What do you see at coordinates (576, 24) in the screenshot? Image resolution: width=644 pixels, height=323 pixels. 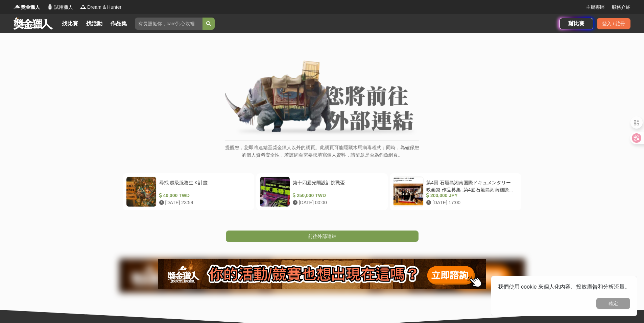 I see `a: 辦比賽` at bounding box center [576, 24].